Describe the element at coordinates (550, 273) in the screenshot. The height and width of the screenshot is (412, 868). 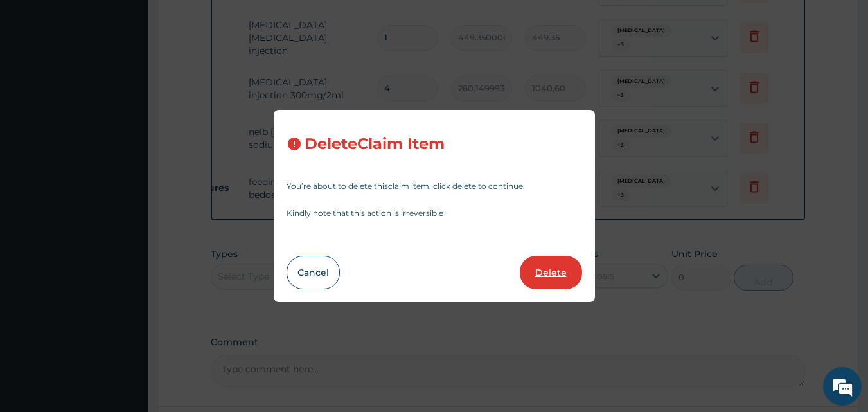
I see `button: Delete` at that location.